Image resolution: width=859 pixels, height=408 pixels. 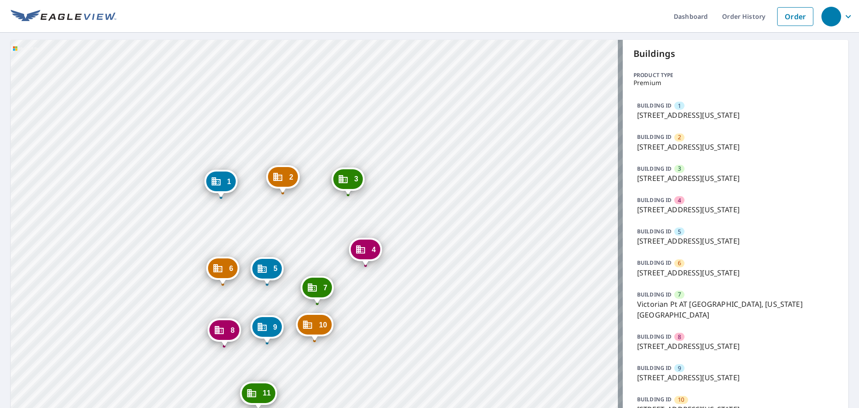 What do you see at coordinates (267, 329) in the screenshot?
I see `div: Dropped pin, building 9, Commercial property, 2169 Giltshire Dr Colorado Springs, CO 80905` at bounding box center [267, 329].